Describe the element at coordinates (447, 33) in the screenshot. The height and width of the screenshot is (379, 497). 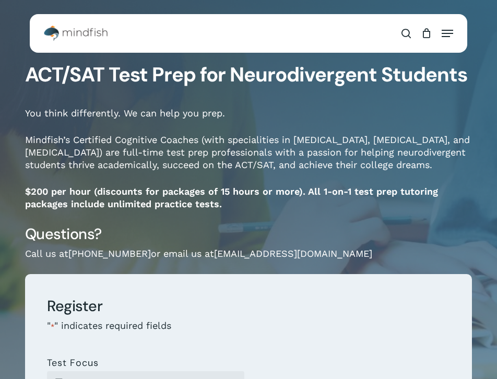
I see `a: Navigation Menu` at that location.